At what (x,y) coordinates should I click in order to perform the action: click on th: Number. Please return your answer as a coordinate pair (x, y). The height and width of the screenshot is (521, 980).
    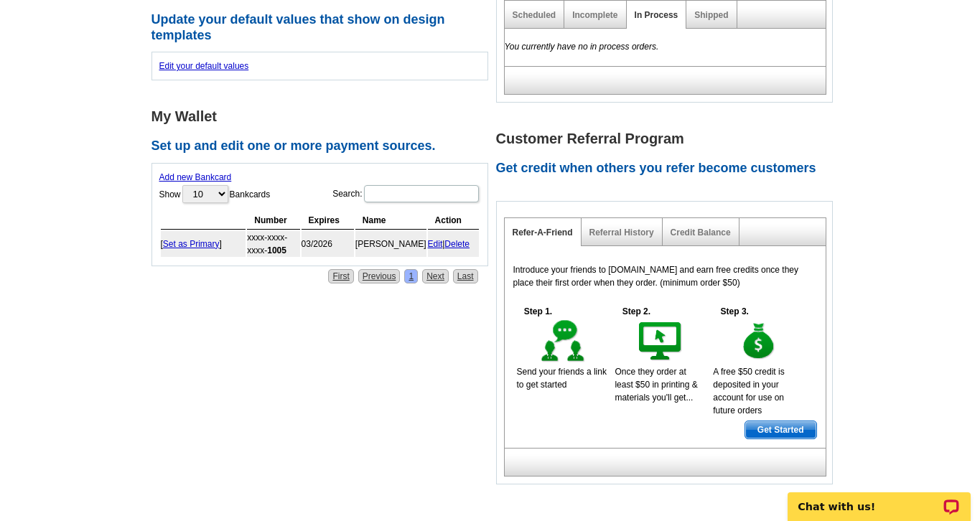
    Looking at the image, I should click on (273, 221).